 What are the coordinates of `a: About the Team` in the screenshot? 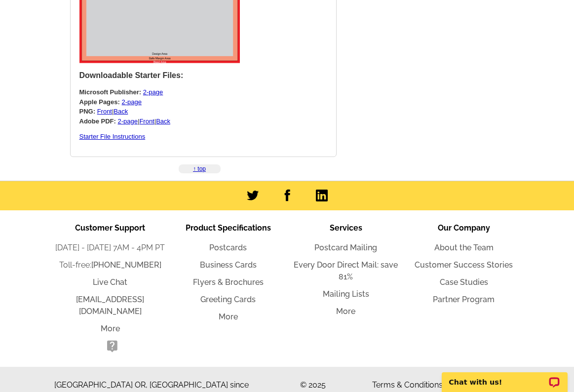 It's located at (464, 247).